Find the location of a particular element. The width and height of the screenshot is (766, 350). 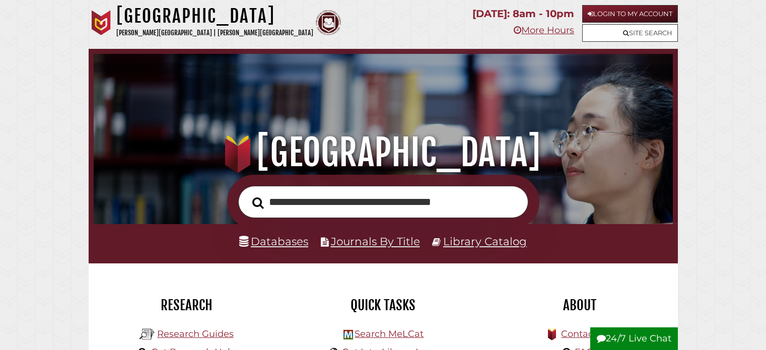

button: Search is located at coordinates (258, 202).